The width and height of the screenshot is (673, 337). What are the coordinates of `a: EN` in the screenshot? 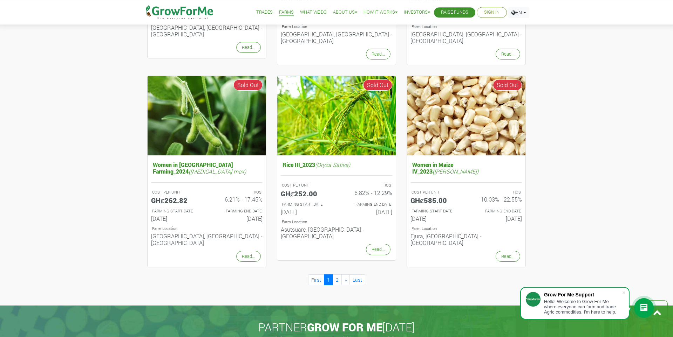 It's located at (518, 12).